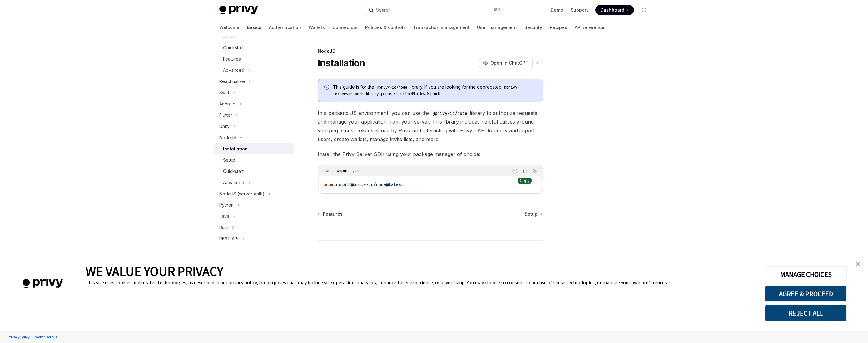 The height and width of the screenshot is (343, 868). Describe the element at coordinates (226, 115) in the screenshot. I see `div: Flutter` at that location.